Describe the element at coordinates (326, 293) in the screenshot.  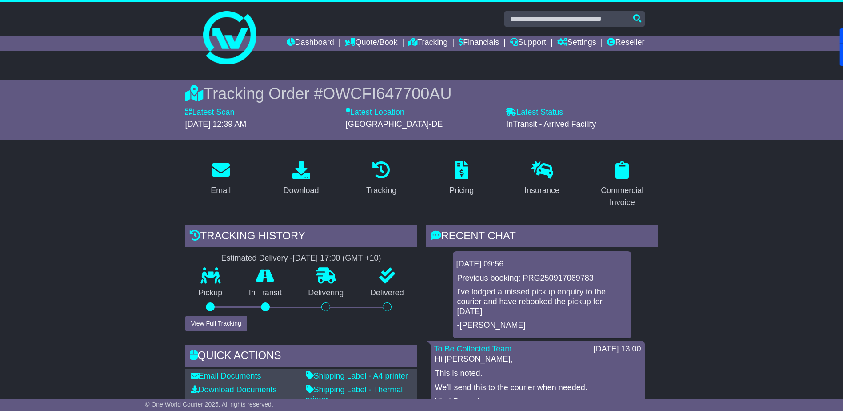
I see `p: Delivering` at that location.